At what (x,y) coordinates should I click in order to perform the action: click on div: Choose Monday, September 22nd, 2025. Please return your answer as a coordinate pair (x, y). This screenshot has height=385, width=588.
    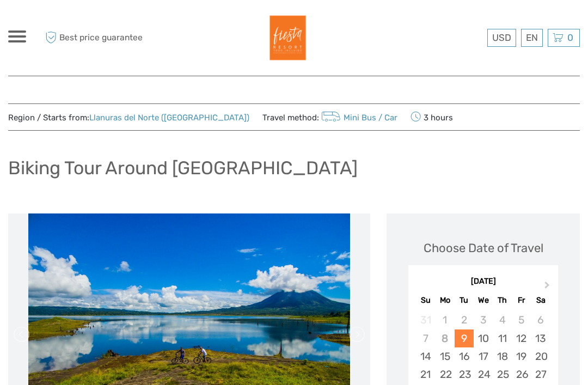
    Looking at the image, I should click on (445, 374).